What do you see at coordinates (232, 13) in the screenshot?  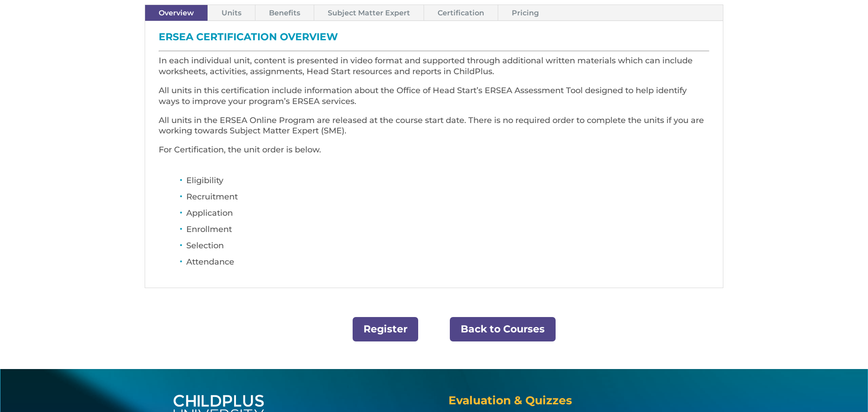 I see `a: Units` at bounding box center [232, 13].